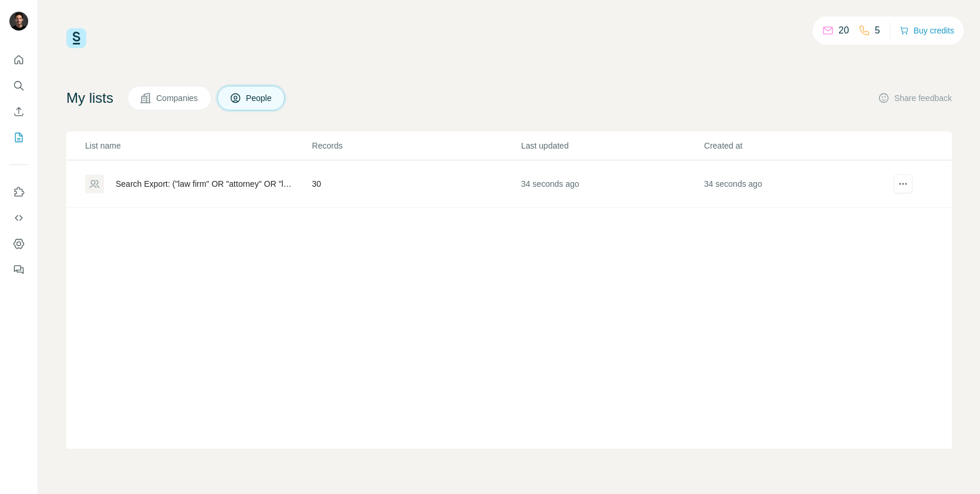 This screenshot has width=980, height=494. Describe the element at coordinates (76, 38) in the screenshot. I see `img: Surfe Logo` at that location.